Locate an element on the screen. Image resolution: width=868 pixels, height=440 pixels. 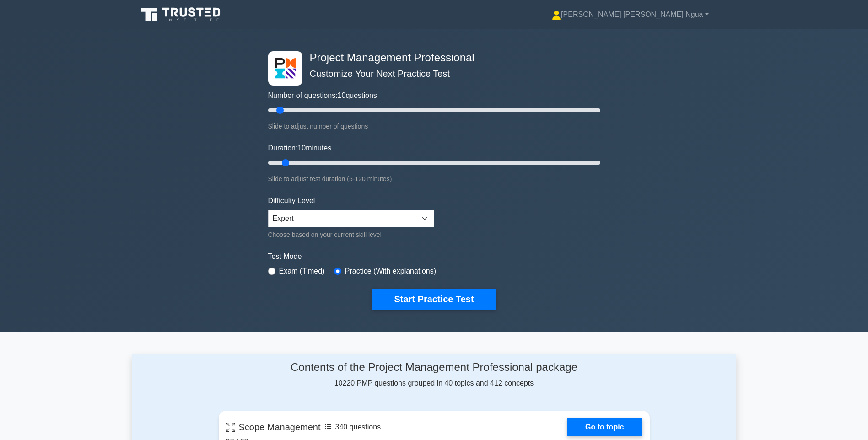
div: Choose based on your current skill level is located at coordinates (351, 235).